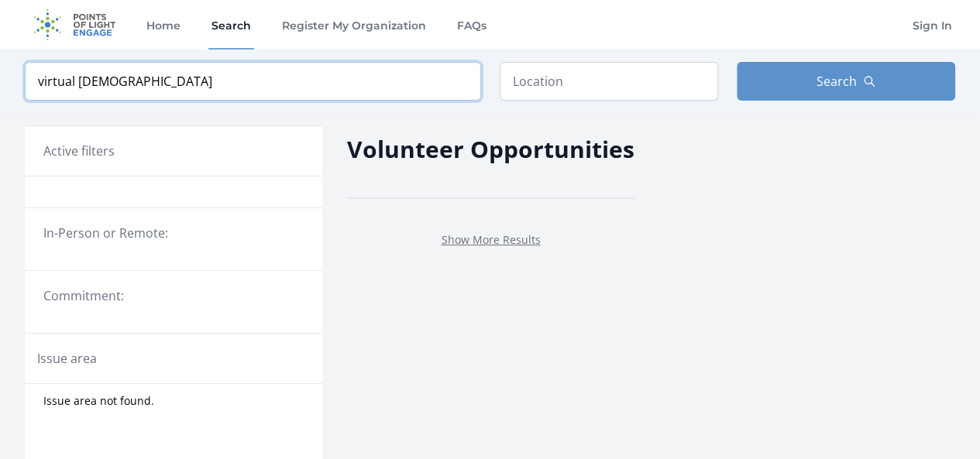 This screenshot has width=980, height=459. Describe the element at coordinates (252, 81) in the screenshot. I see `input: Keyword` at that location.